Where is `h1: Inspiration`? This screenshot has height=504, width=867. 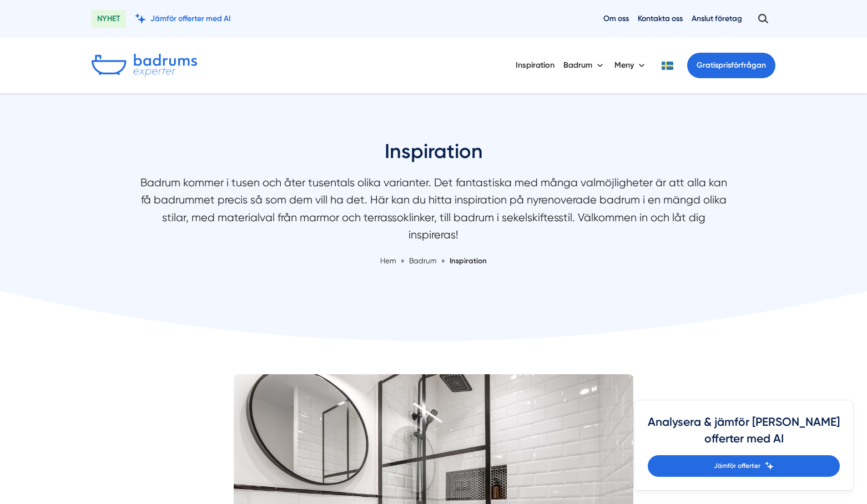
h1: Inspiration is located at coordinates (434, 156).